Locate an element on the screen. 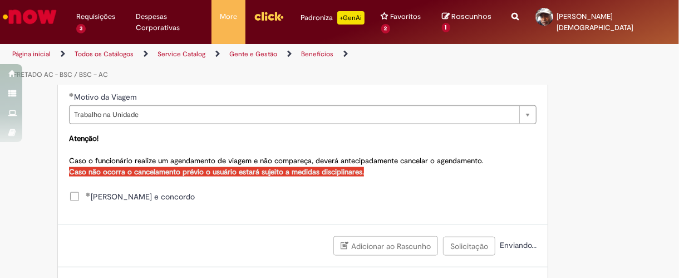 This screenshot has width=679, height=278. div: Padroniza is located at coordinates (332, 18).